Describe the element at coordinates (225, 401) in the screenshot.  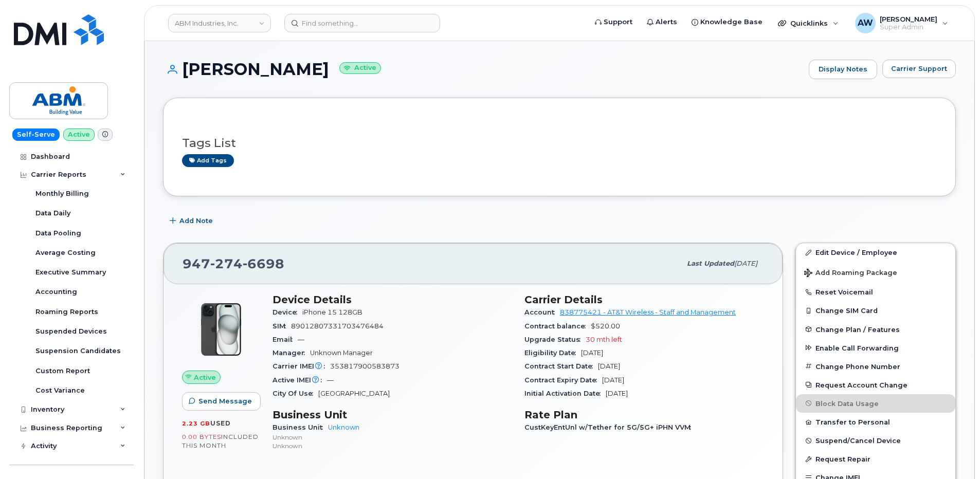
I see `span: Send Message` at that location.